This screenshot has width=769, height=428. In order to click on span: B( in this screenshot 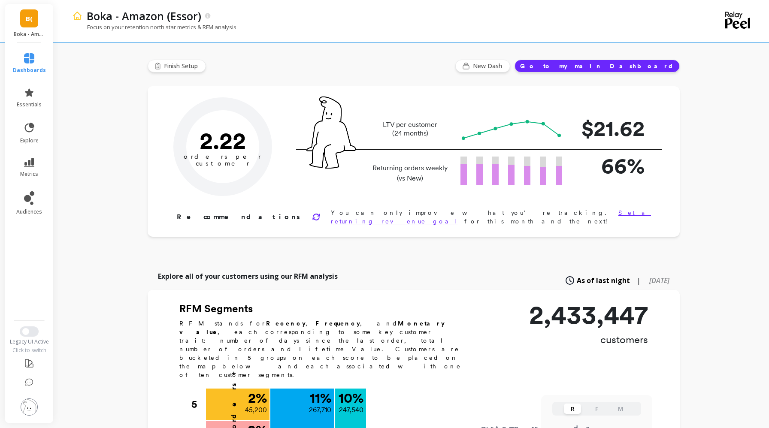, I will do `click(29, 18)`.